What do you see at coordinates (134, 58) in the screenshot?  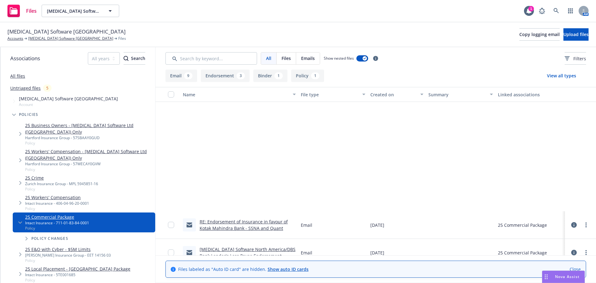 I see `div: Search` at bounding box center [134, 58].